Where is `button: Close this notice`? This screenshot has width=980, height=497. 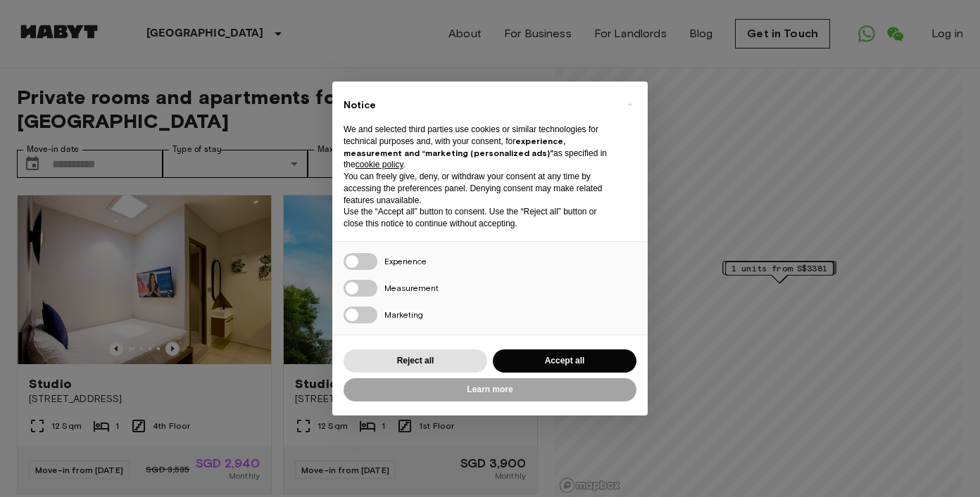 button: Close this notice is located at coordinates (629, 104).